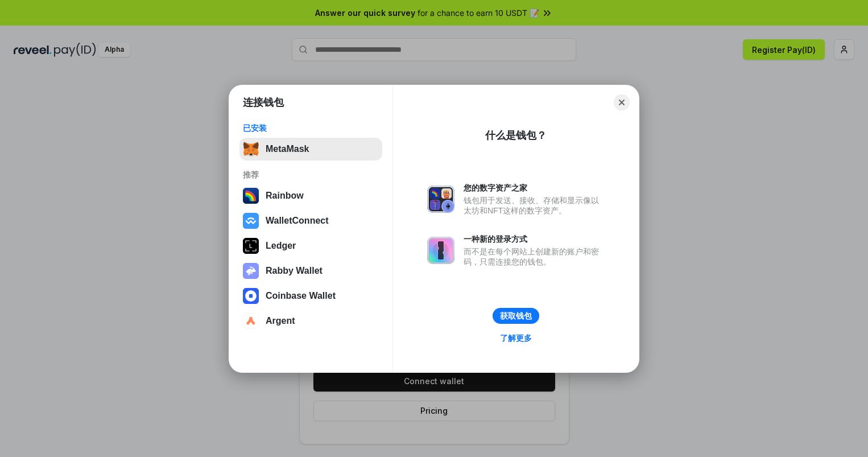  Describe the element at coordinates (516, 338) in the screenshot. I see `a: 了解更多` at that location.